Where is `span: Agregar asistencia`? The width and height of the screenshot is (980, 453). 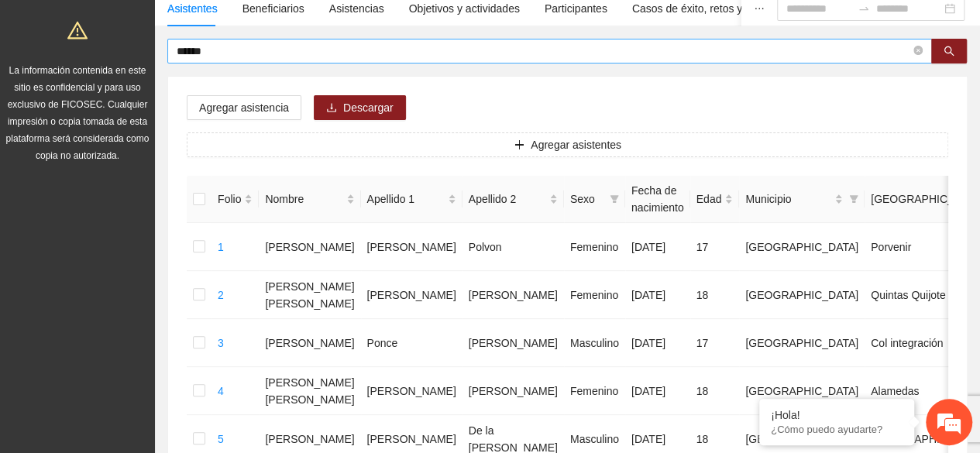 span: Agregar asistencia is located at coordinates (244, 108).